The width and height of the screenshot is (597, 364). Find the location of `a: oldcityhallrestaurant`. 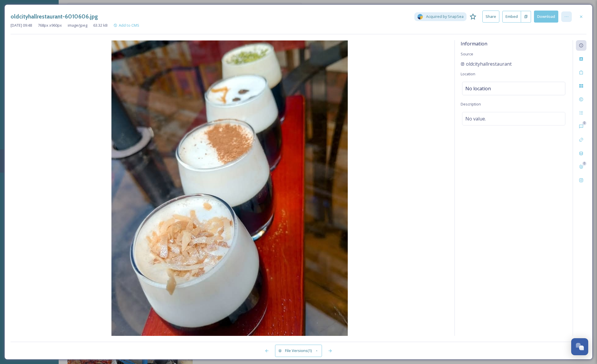

a: oldcityhallrestaurant is located at coordinates (486, 64).